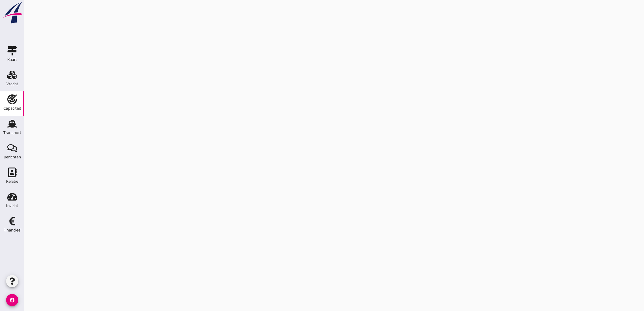 Image resolution: width=644 pixels, height=311 pixels. Describe the element at coordinates (12, 157) in the screenshot. I see `div: Berichten` at that location.